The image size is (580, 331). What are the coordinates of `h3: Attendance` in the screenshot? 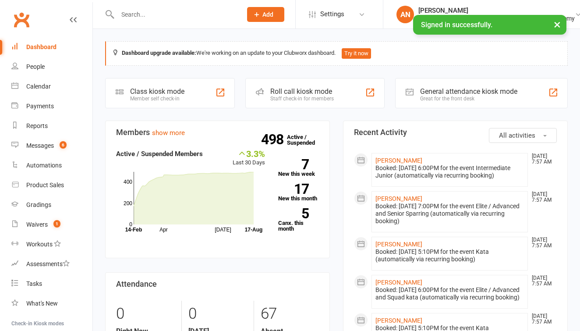 It's located at (217, 284).